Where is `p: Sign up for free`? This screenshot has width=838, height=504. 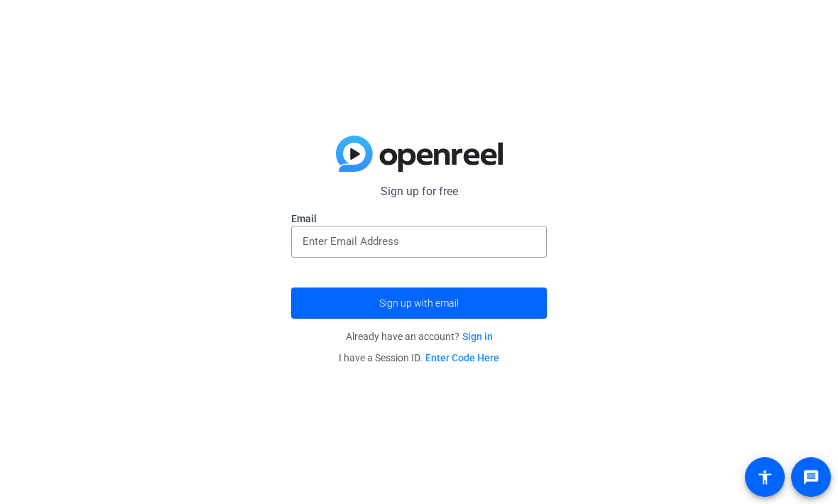 p: Sign up for free is located at coordinates (419, 192).